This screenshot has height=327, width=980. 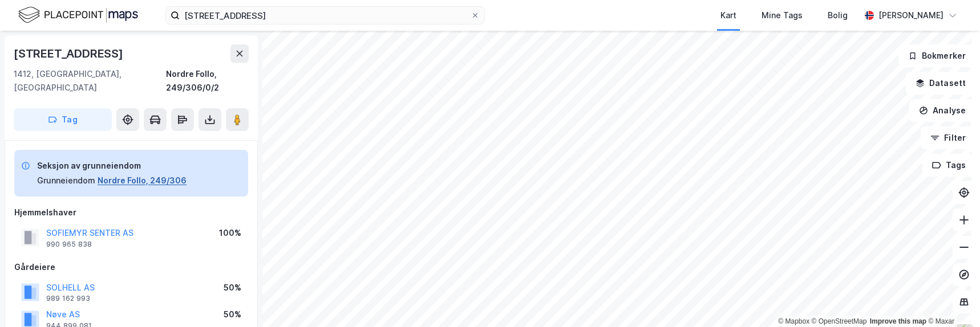 I want to click on div: Grunneiendom, so click(x=66, y=181).